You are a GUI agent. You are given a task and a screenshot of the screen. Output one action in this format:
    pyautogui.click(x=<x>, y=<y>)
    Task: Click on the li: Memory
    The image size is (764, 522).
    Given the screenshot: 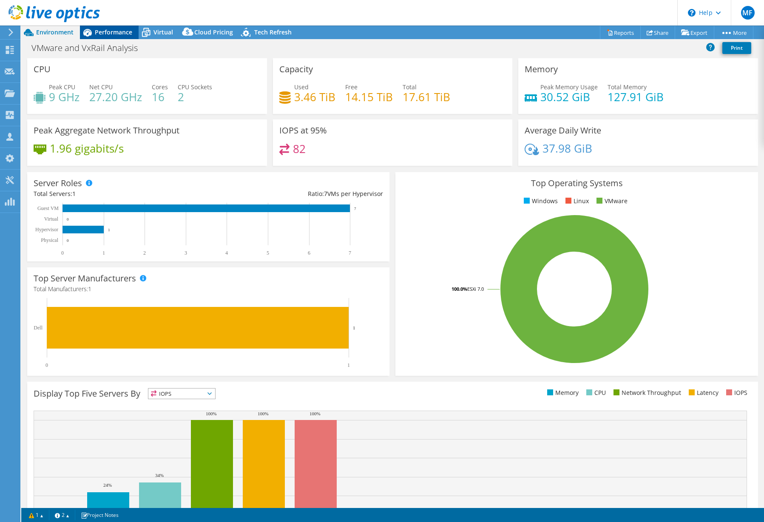 What is the action you would take?
    pyautogui.click(x=562, y=393)
    